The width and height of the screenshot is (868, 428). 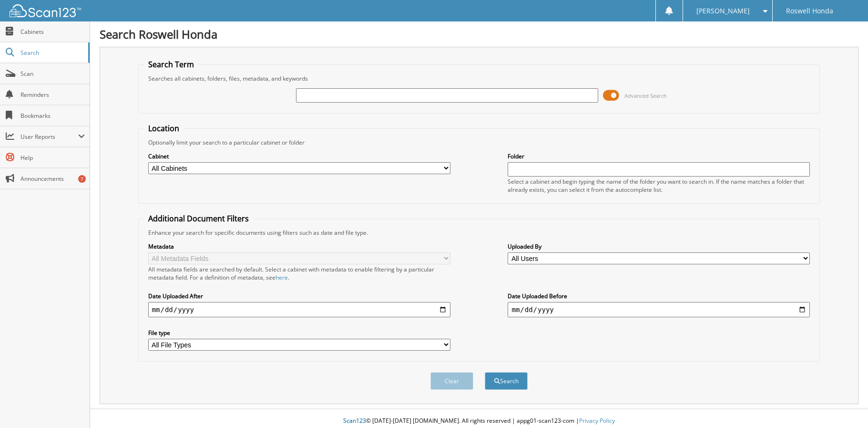 What do you see at coordinates (82, 179) in the screenshot?
I see `div: 7` at bounding box center [82, 179].